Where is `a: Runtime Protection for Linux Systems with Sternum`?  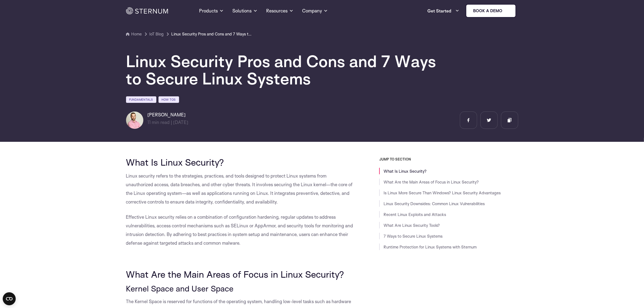 a: Runtime Protection for Linux Systems with Sternum is located at coordinates (430, 247).